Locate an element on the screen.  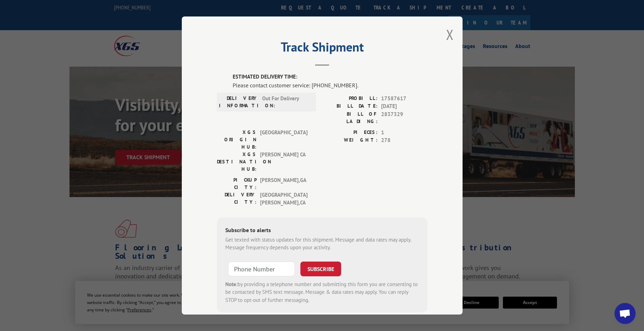
div: Subscribe to alerts is located at coordinates (322, 231).